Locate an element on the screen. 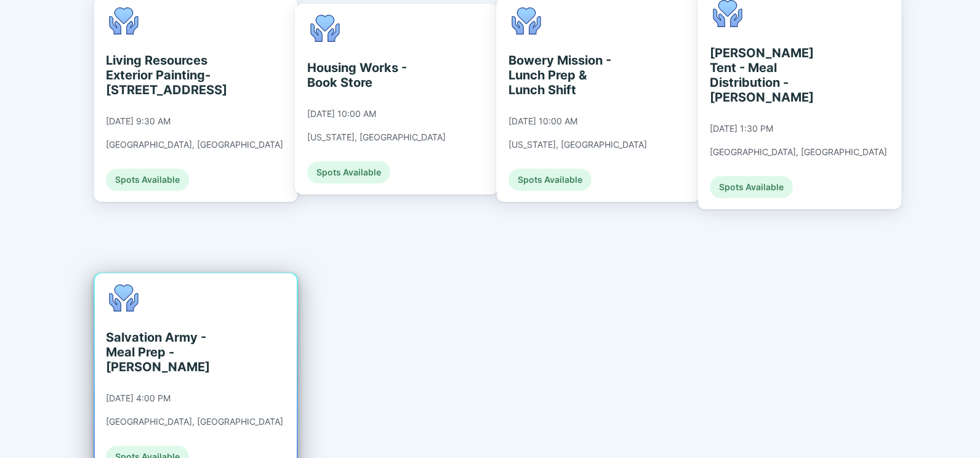  div: Bowery Mission - Lunch Prep & Lunch Shift is located at coordinates (564, 75).